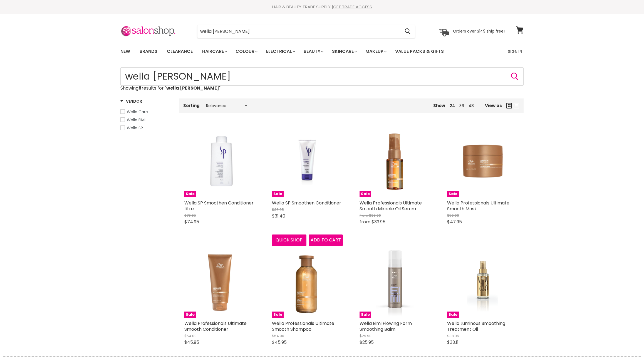 This screenshot has height=358, width=644. What do you see at coordinates (325, 240) in the screenshot?
I see `span: Add to cart` at bounding box center [325, 240].